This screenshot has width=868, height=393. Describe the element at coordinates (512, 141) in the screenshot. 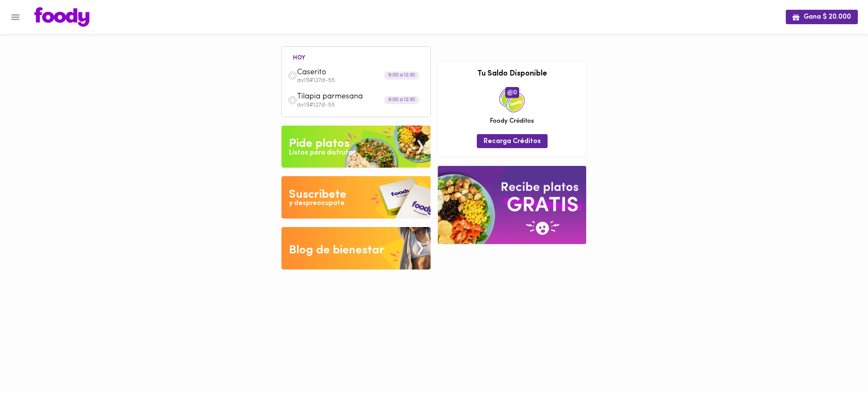

I see `span: Recarga Créditos` at that location.